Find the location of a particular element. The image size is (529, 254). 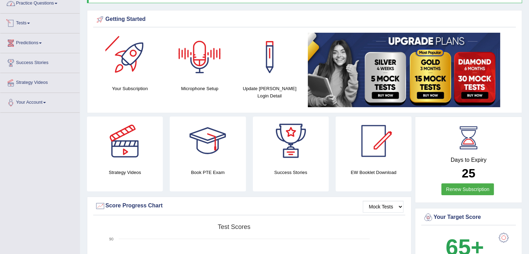

a: Success Stories is located at coordinates (40, 62).